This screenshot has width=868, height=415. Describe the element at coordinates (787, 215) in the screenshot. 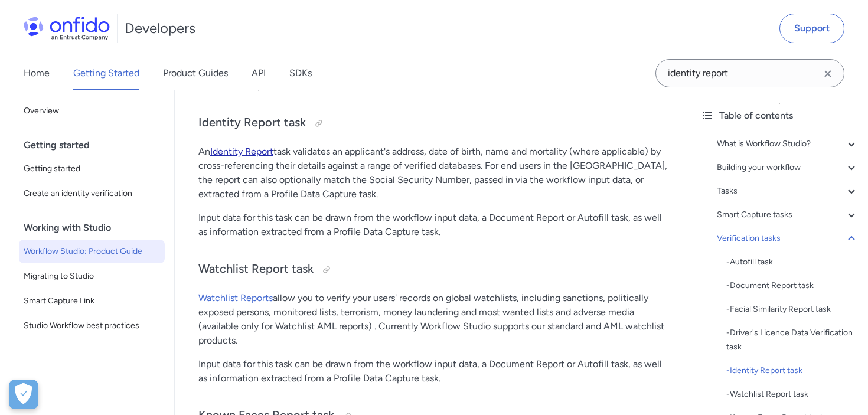

I see `a: Smart Capture tasks` at that location.